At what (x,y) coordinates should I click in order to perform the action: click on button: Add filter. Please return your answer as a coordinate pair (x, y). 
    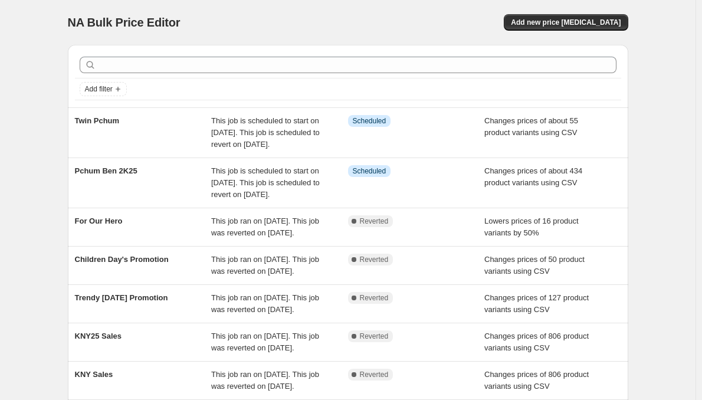
    Looking at the image, I should click on (103, 89).